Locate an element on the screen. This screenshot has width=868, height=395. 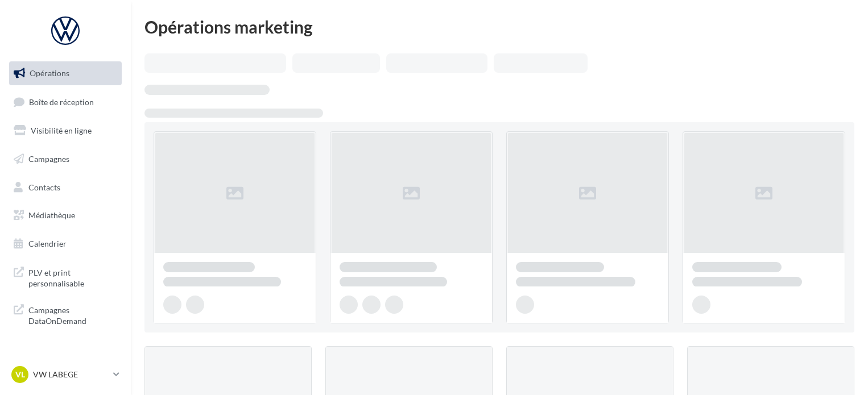
div: Opérations marketing is located at coordinates (499, 26).